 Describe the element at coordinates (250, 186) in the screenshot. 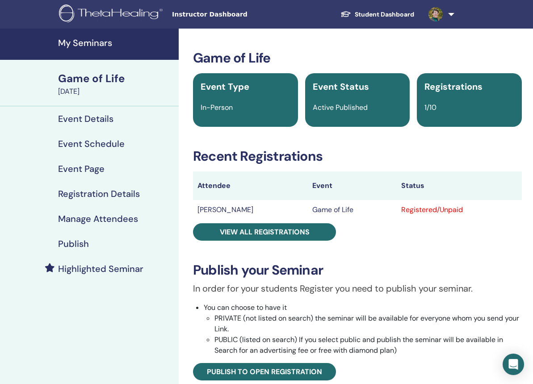

I see `th: Attendee` at that location.